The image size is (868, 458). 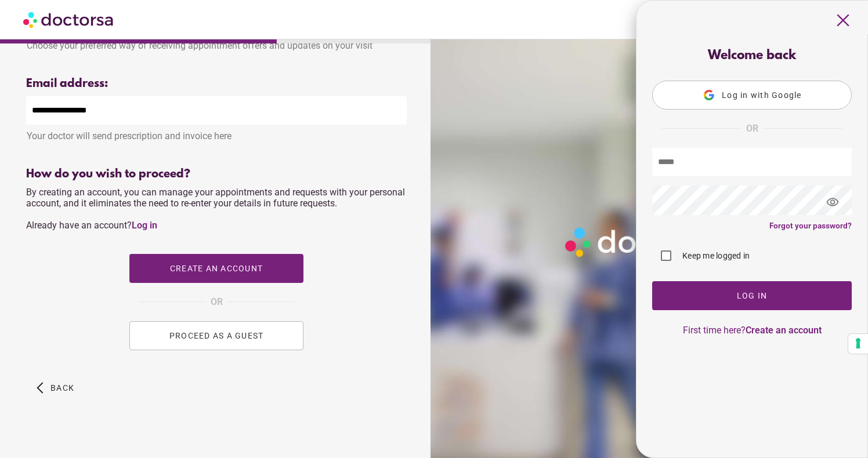 I want to click on button: Your consent preferences for tracking technologies, so click(x=858, y=344).